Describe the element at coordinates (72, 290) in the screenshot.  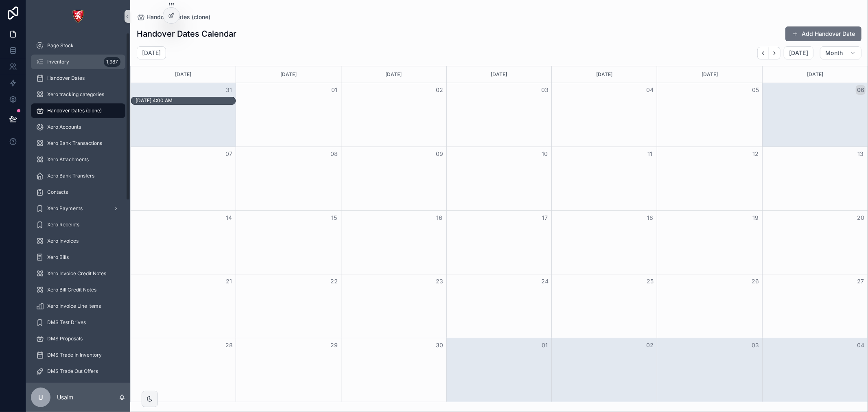
I see `span: Xero Bill Credit Notes` at that location.